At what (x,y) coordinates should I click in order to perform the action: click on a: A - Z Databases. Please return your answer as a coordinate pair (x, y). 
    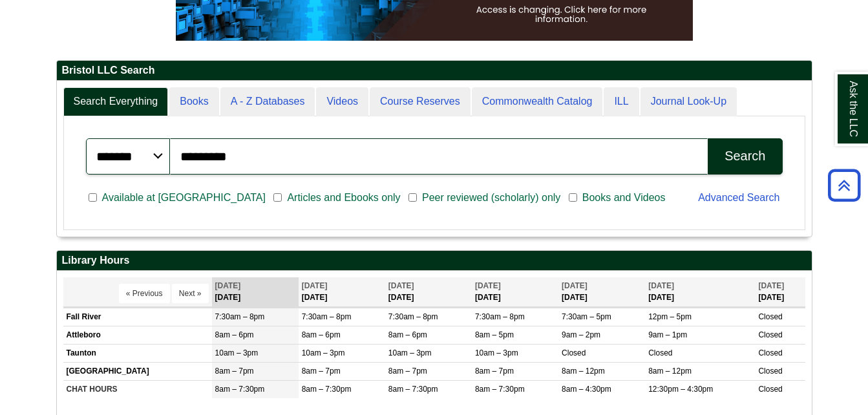
    Looking at the image, I should click on (267, 101).